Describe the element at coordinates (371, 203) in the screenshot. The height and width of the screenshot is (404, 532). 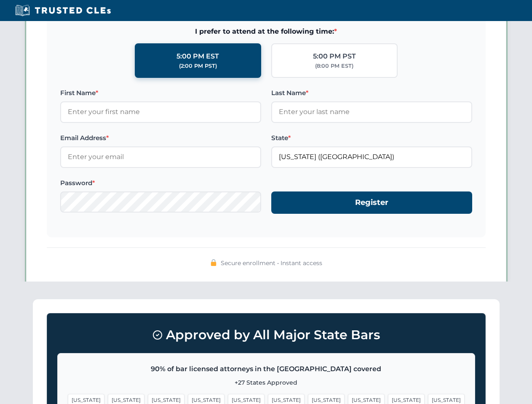
I see `button: Register` at that location.